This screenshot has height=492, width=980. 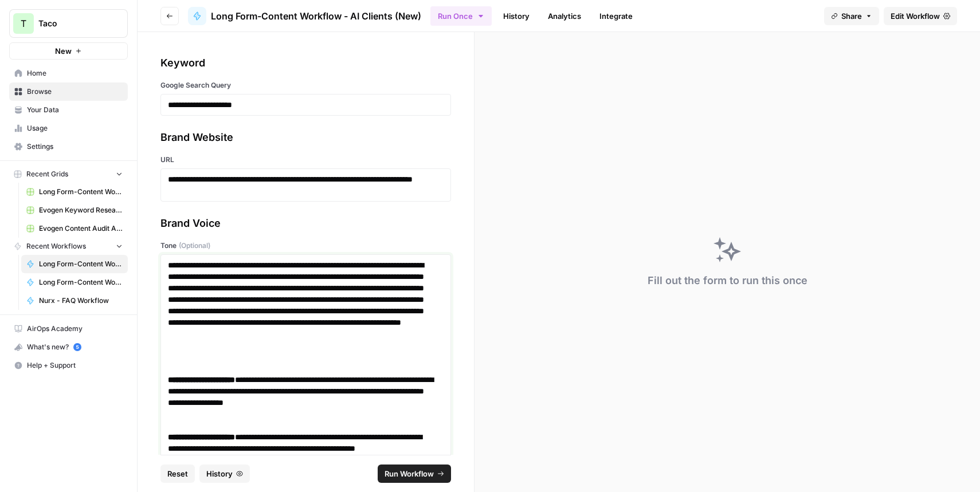 What do you see at coordinates (68, 128) in the screenshot?
I see `a: Usage` at bounding box center [68, 128].